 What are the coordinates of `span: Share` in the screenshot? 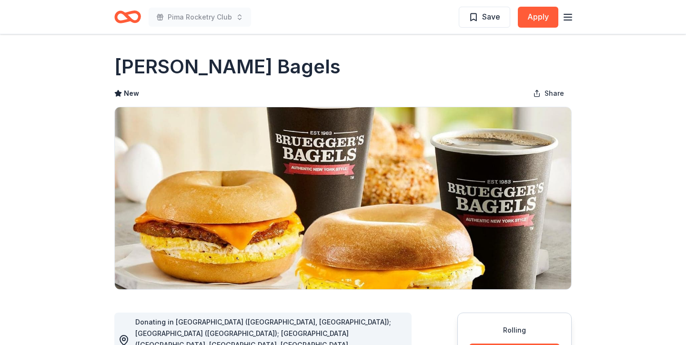 It's located at (554, 93).